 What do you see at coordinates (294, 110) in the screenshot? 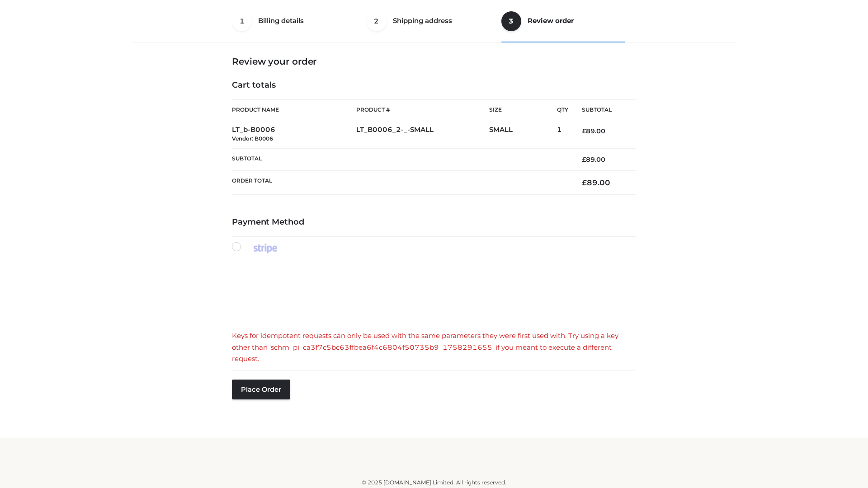
I see `th: Product Name` at bounding box center [294, 110].